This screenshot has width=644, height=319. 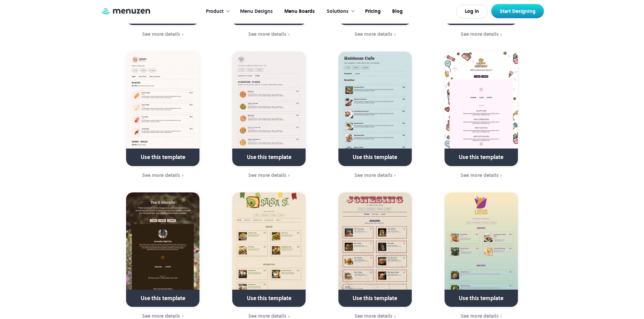 I want to click on a: Start Designing, so click(x=517, y=11).